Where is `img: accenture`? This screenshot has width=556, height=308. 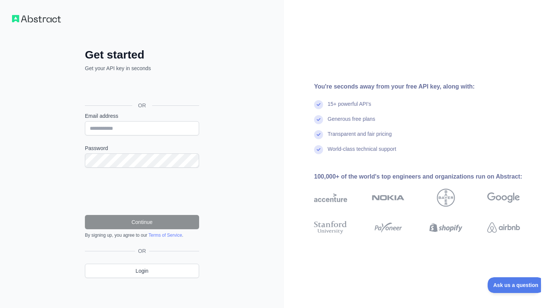 img: accenture is located at coordinates (330, 198).